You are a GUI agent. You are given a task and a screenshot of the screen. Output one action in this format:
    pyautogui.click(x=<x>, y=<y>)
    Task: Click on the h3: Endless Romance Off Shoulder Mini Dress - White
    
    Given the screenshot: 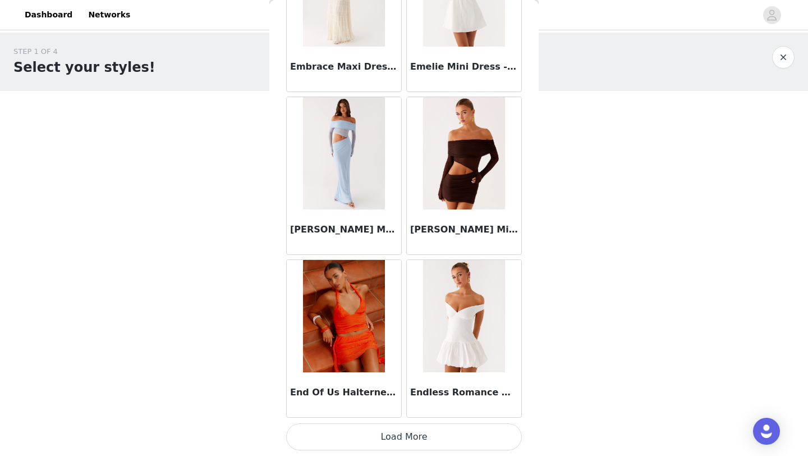 What is the action you would take?
    pyautogui.click(x=464, y=392)
    